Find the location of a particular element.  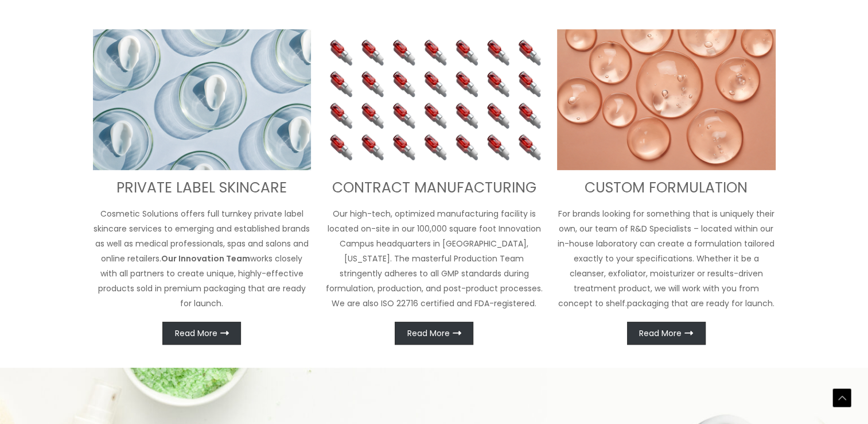

h3: CUSTOM FORMULATION is located at coordinates (667, 188).